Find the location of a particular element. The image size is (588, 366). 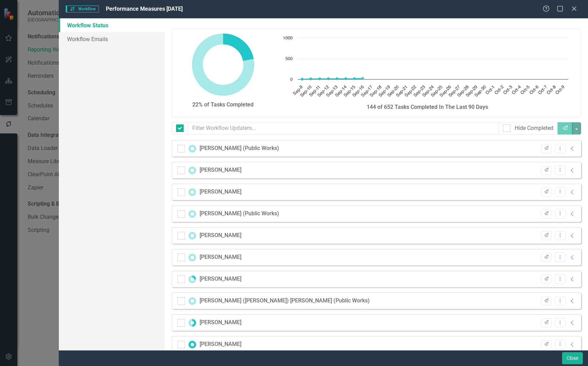

text: Sep-9 is located at coordinates (298, 90).